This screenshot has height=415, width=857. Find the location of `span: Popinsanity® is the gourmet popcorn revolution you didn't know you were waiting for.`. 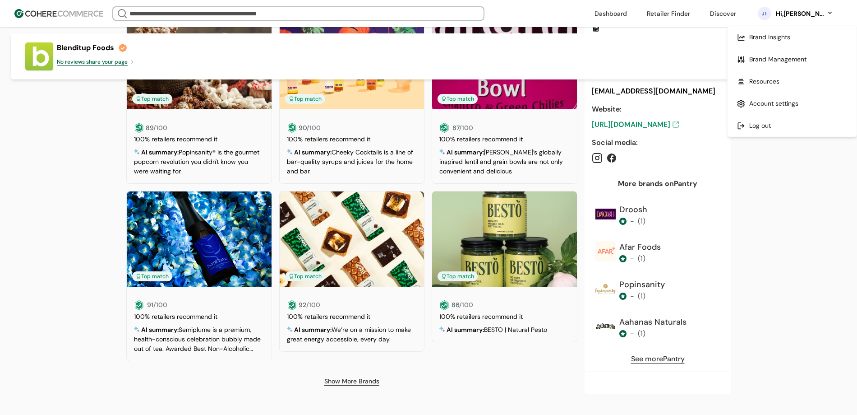

span: Popinsanity® is the gourmet popcorn revolution you didn't know you were waiting for. is located at coordinates (197, 161).